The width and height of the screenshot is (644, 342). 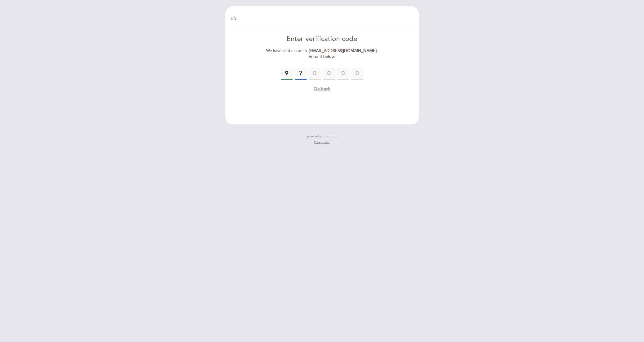 I want to click on div: Enter verification code, so click(x=322, y=39).